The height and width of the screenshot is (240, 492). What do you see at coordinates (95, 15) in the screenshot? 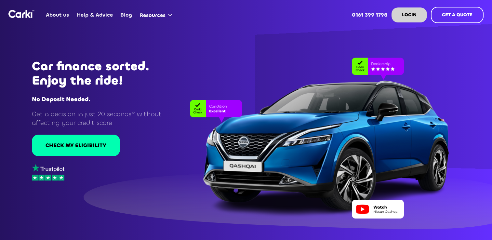
I see `a: Help & Advice` at bounding box center [95, 15].